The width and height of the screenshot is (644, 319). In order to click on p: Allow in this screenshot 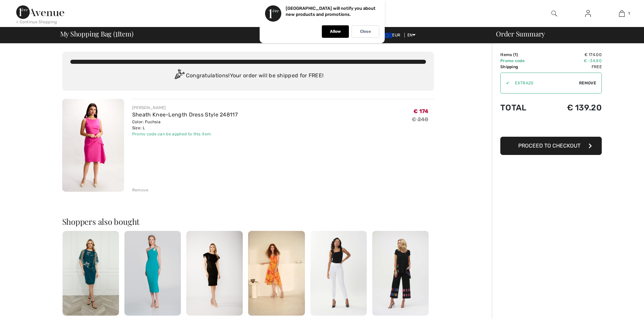, I will do `click(335, 32)`.